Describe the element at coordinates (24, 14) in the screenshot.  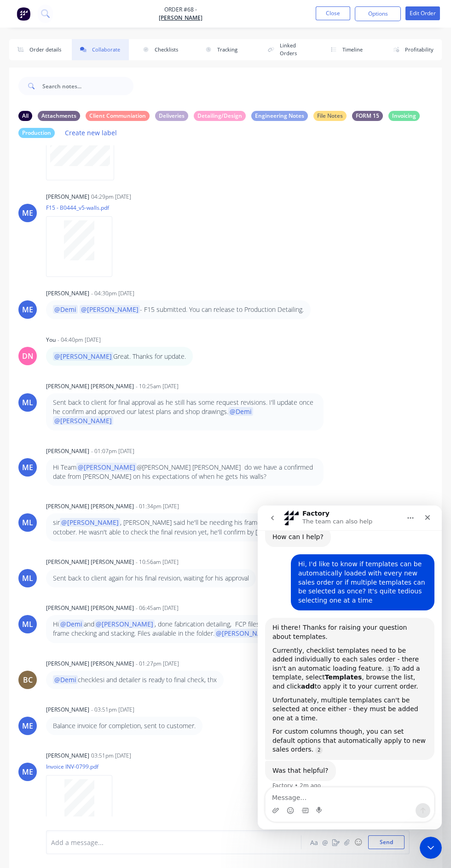
I see `img: Factory` at that location.